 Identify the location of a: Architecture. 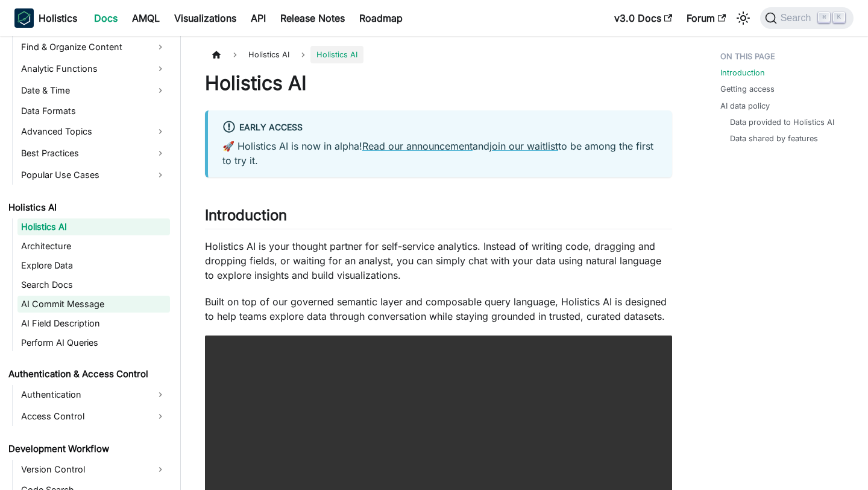
(93, 246).